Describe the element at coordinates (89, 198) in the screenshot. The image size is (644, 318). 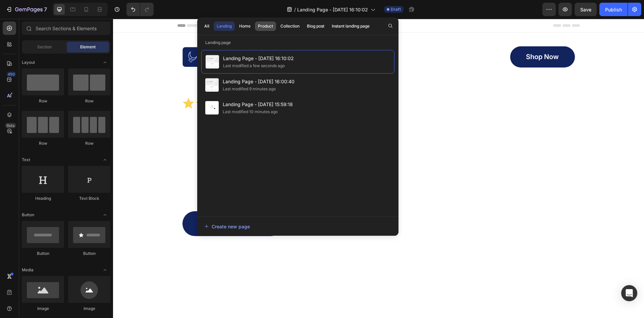
I see `div: Text Block` at that location.